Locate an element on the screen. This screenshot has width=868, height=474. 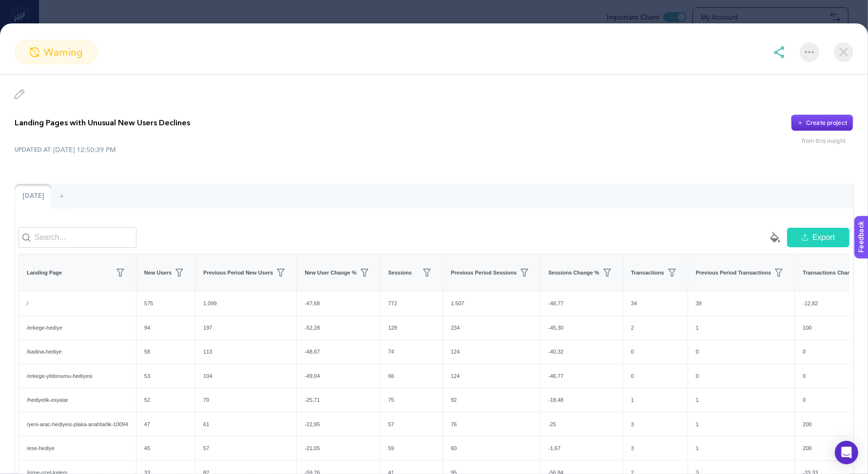
div: 61 is located at coordinates (246, 424).